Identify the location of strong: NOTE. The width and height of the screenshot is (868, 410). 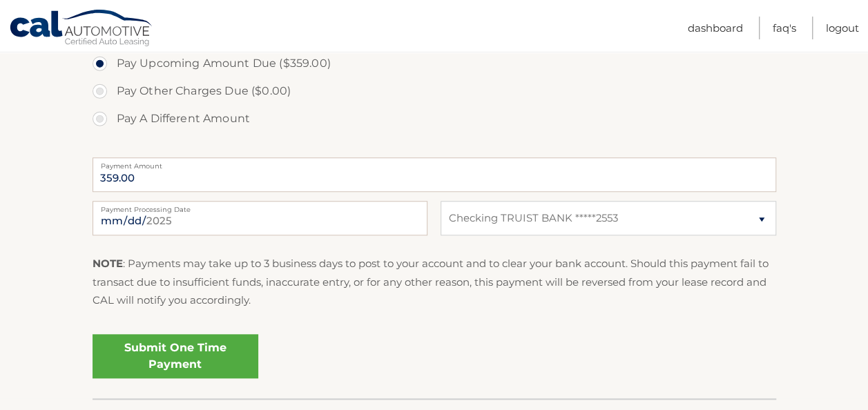
(108, 263).